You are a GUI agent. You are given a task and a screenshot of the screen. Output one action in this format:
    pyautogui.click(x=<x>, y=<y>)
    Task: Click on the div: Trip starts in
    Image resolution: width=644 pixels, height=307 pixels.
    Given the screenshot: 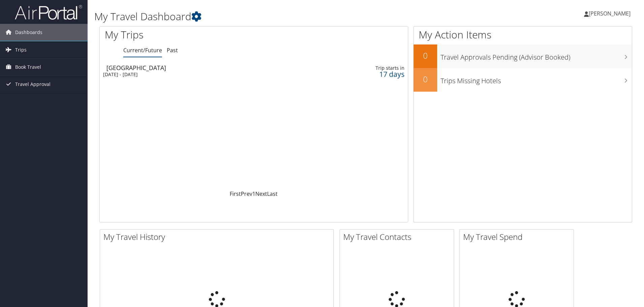 What is the action you would take?
    pyautogui.click(x=372, y=68)
    